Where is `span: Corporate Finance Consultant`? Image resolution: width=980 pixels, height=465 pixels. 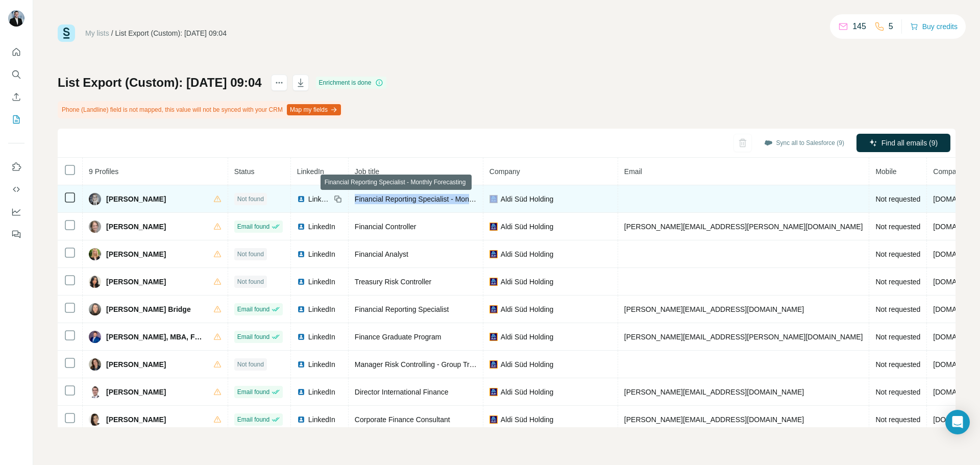
span: Corporate Finance Consultant is located at coordinates (402, 420).